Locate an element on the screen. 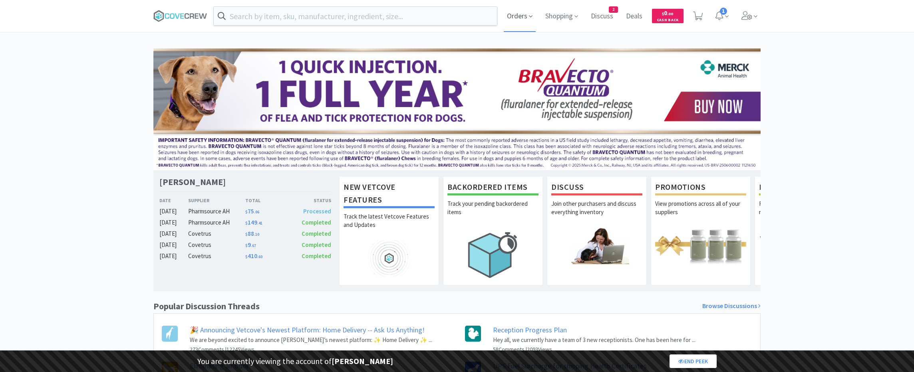 The width and height of the screenshot is (914, 372). a: PromotionsView promotions across all of your suppliers is located at coordinates (701, 231).